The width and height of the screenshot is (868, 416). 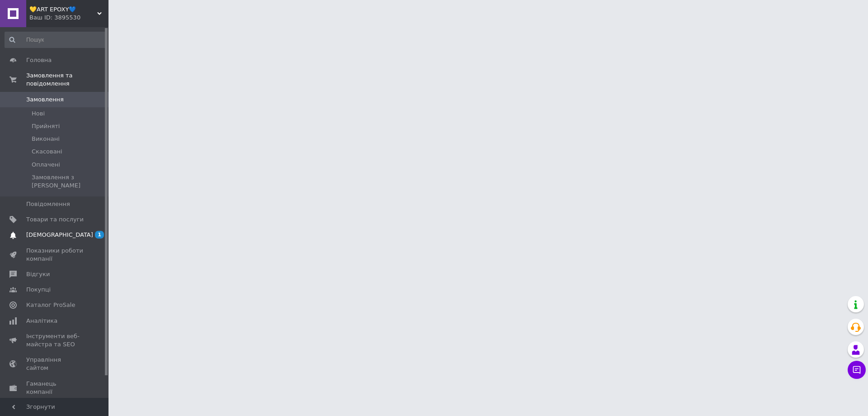 What do you see at coordinates (45, 100) in the screenshot?
I see `span: Замовлення` at bounding box center [45, 100].